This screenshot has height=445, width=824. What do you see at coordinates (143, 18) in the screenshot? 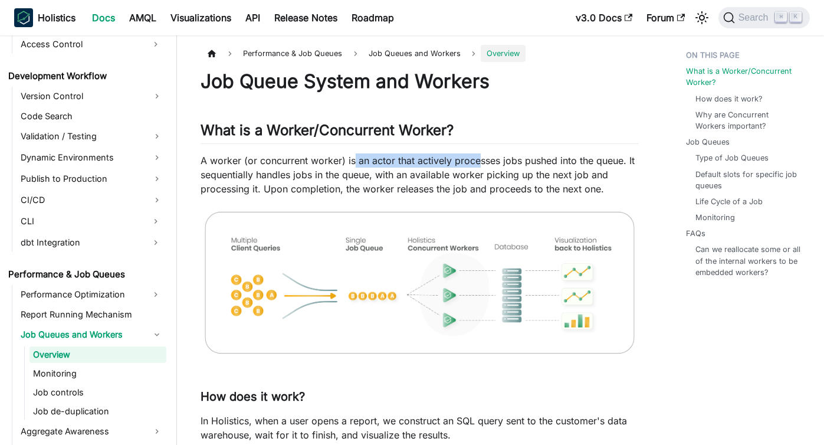
I see `a: AMQL` at bounding box center [143, 18].